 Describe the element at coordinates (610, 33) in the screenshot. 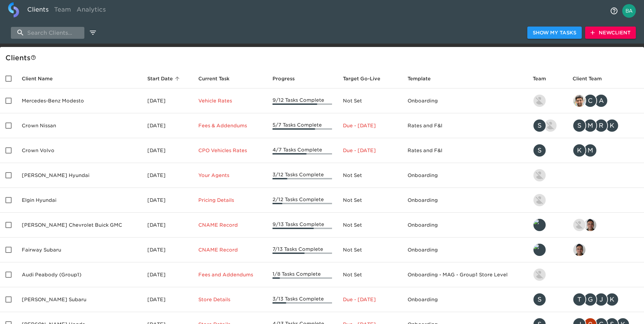

I see `span: New Client` at that location.